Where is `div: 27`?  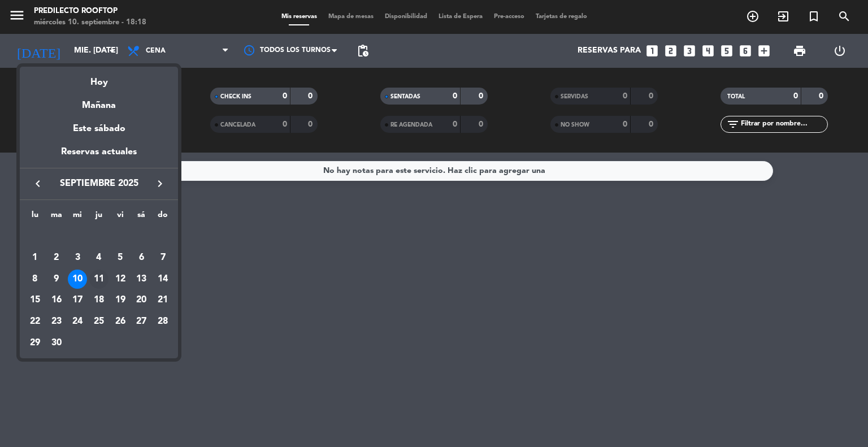
div: 27 is located at coordinates (142, 321).